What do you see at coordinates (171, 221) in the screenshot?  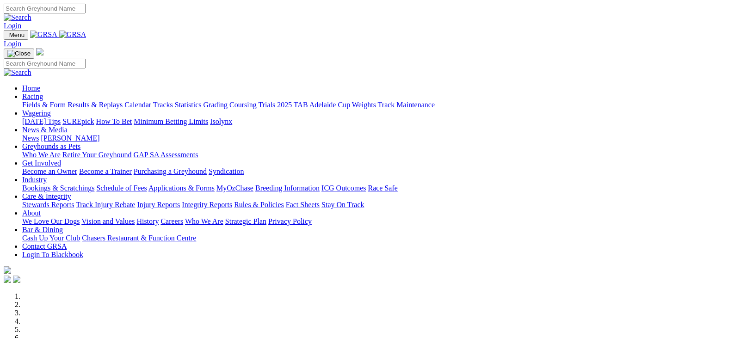 I see `a: Careers` at bounding box center [171, 221].